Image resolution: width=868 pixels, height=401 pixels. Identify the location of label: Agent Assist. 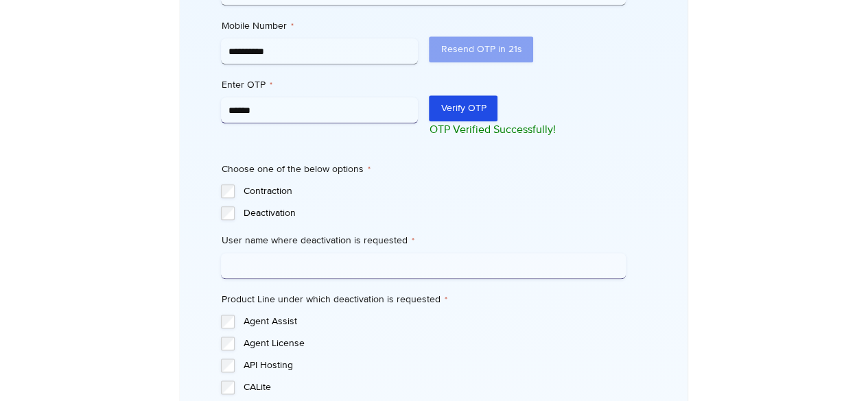
(434, 321).